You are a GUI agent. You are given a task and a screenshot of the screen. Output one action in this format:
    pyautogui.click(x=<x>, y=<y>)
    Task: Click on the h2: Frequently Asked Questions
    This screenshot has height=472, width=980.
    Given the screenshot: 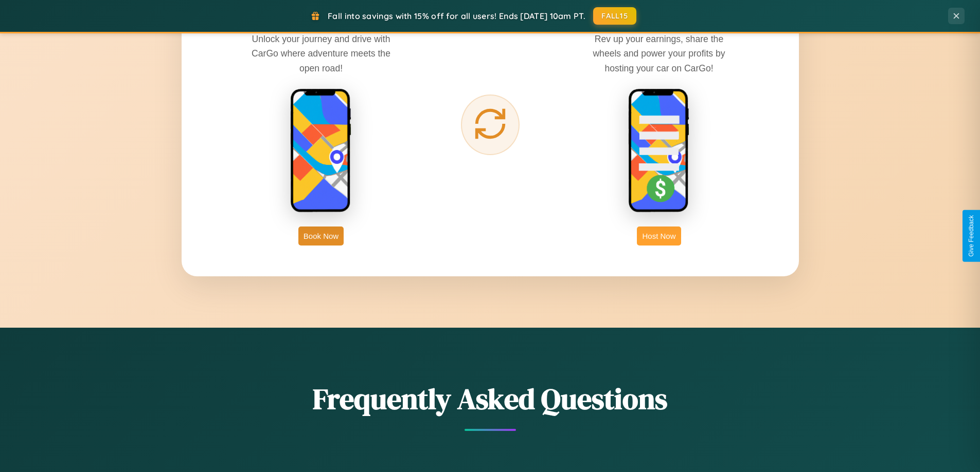 What is the action you would take?
    pyautogui.click(x=490, y=399)
    